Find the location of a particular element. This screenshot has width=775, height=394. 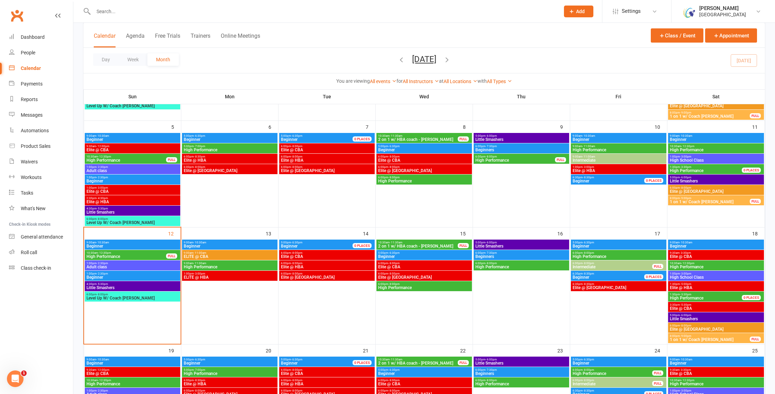

button: Agenda is located at coordinates (135, 40).